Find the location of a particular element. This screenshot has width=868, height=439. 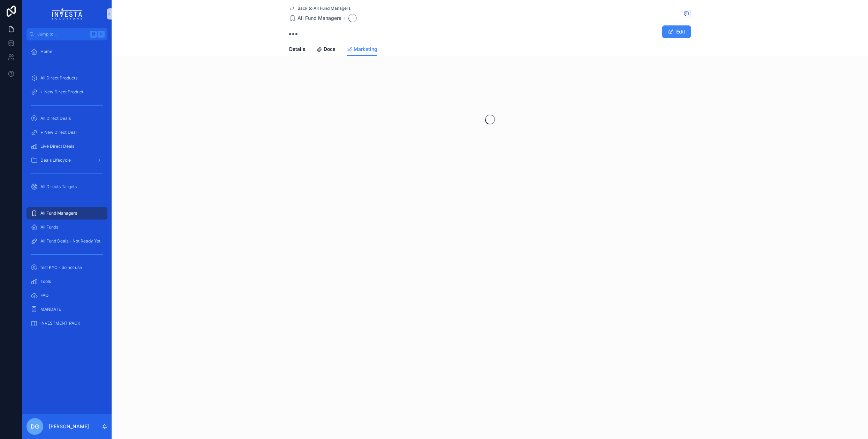

span: Details is located at coordinates (297, 49).